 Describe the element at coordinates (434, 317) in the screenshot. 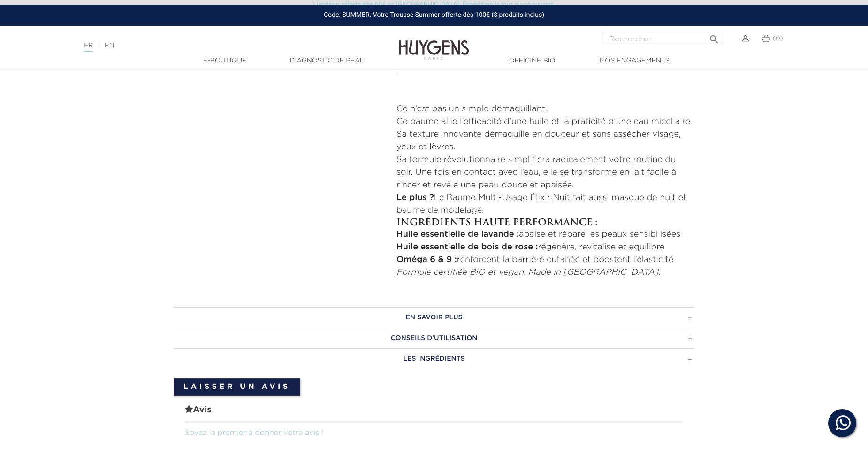

I see `a: EN SAVOIR PLUS` at that location.